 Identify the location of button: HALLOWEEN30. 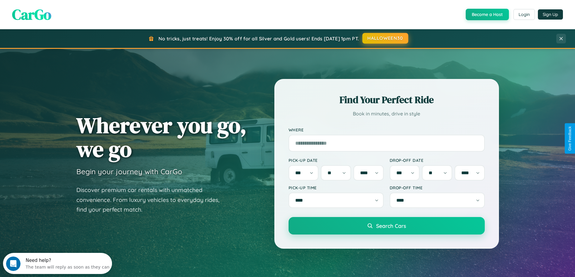
(385, 38).